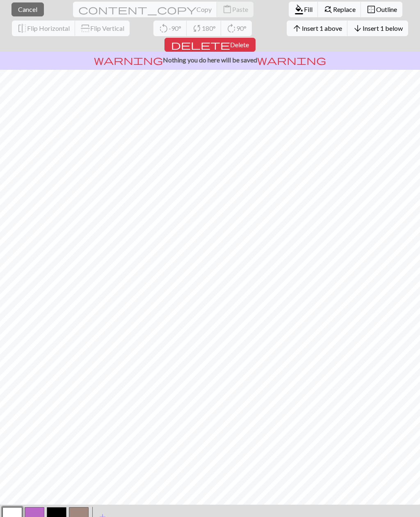  I want to click on span: arrow_downward, so click(358, 29).